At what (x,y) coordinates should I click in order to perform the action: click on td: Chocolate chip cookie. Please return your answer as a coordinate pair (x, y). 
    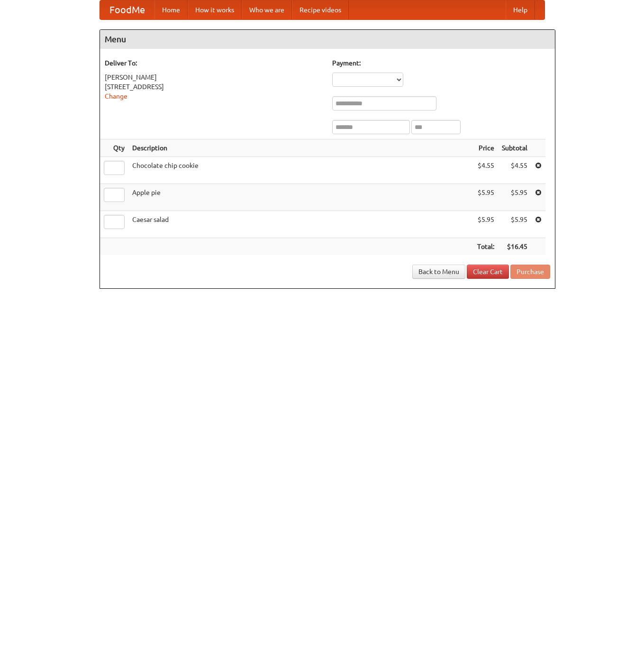
    Looking at the image, I should click on (301, 170).